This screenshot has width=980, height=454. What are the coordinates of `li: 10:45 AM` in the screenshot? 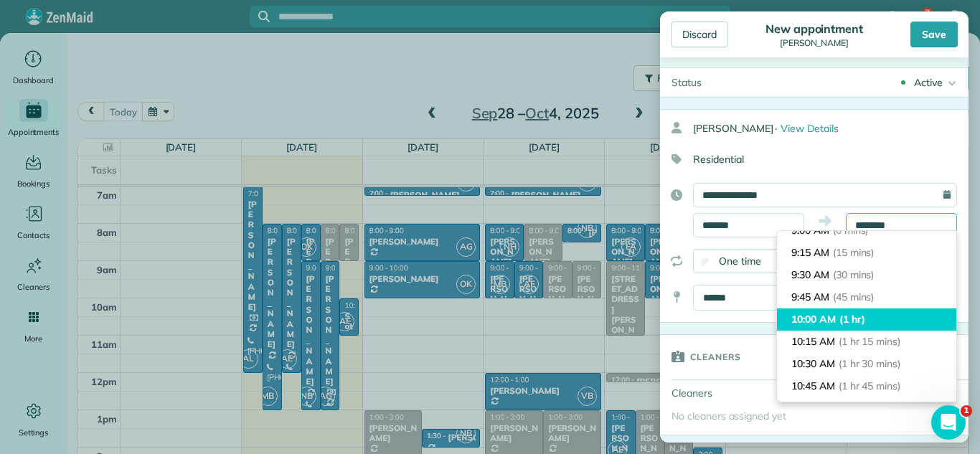 It's located at (866, 386).